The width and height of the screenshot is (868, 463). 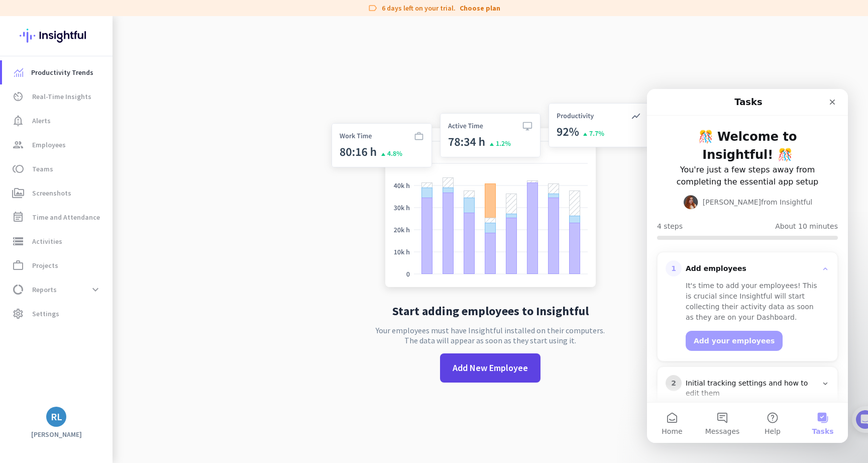 What do you see at coordinates (18, 217) in the screenshot?
I see `i: event_note` at bounding box center [18, 217].